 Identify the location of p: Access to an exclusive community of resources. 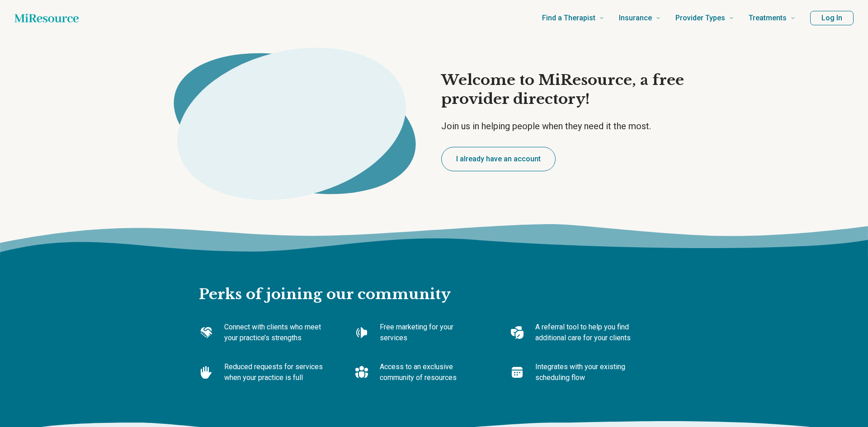
(430, 373).